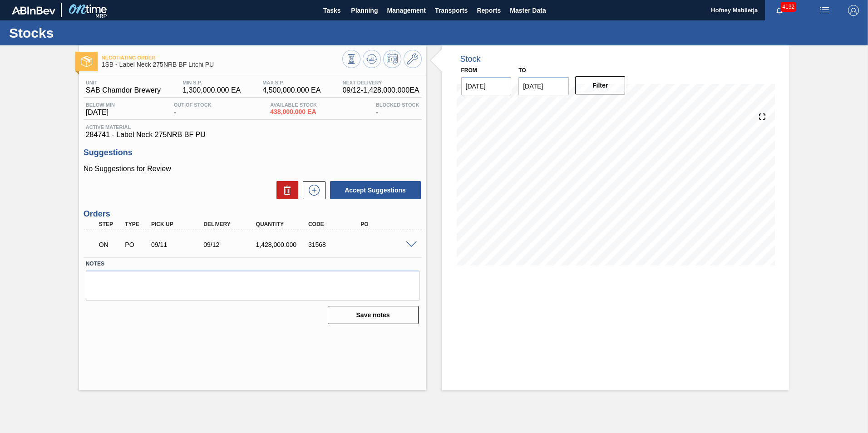 This screenshot has width=868, height=433. Describe the element at coordinates (110, 245) in the screenshot. I see `p: ON` at that location.